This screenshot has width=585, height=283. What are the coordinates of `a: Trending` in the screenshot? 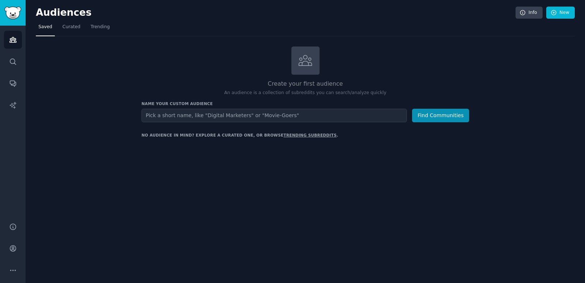 It's located at (100, 29).